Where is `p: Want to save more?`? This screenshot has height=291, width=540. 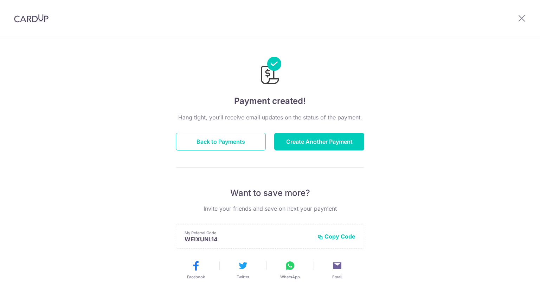
p: Want to save more? is located at coordinates (270, 193).